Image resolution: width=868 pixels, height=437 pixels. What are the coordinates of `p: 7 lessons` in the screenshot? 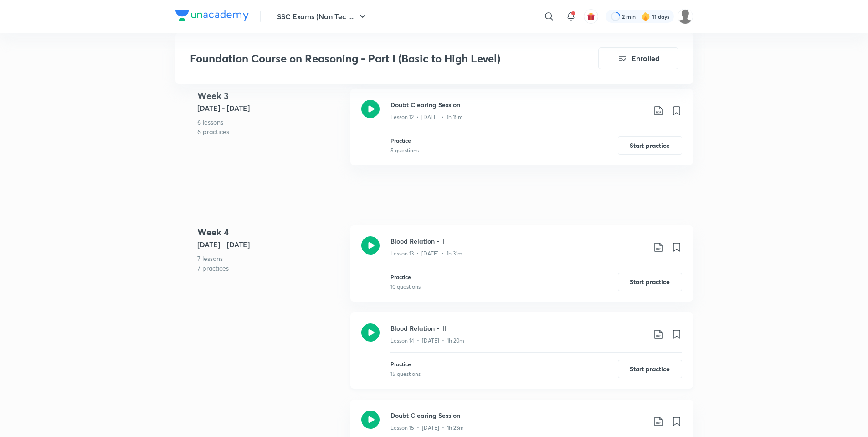 It's located at (270, 258).